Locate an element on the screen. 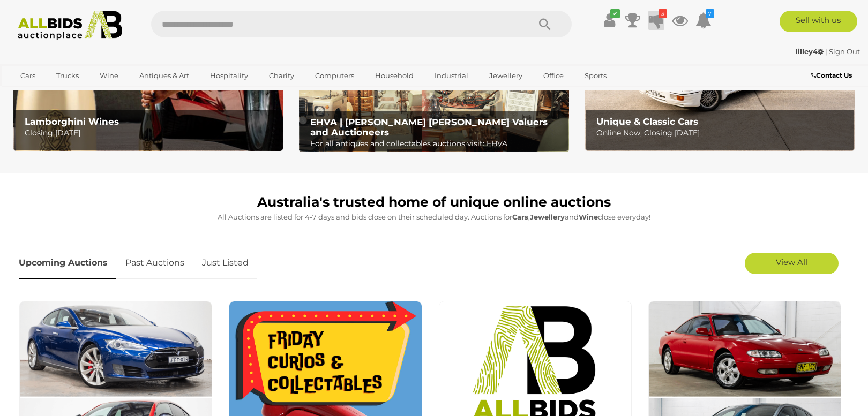  a: Wine is located at coordinates (108, 76).